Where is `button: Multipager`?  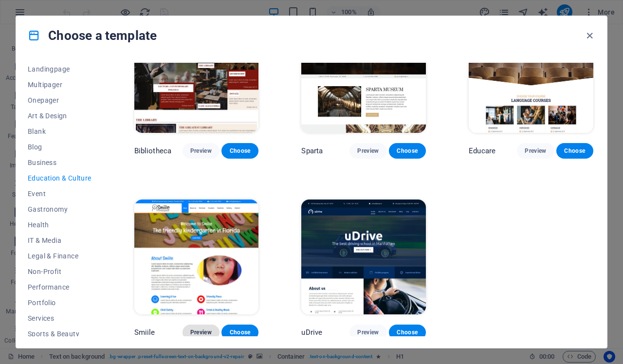
button: Multipager is located at coordinates (60, 85).